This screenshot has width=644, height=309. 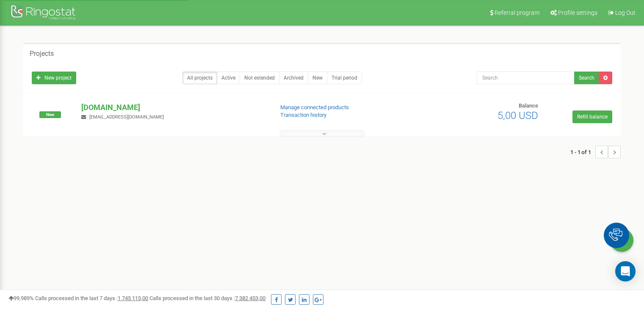 I want to click on h5: Projects, so click(x=41, y=54).